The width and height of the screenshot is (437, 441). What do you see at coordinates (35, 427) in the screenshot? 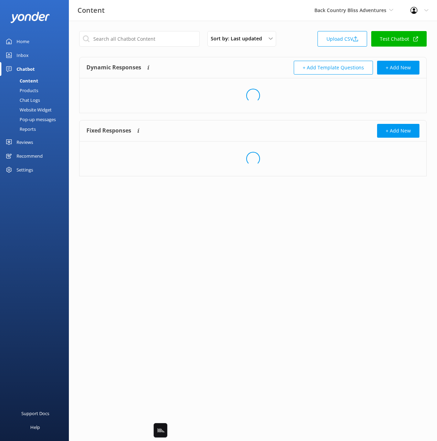
I see `div: Help` at bounding box center [35, 427].